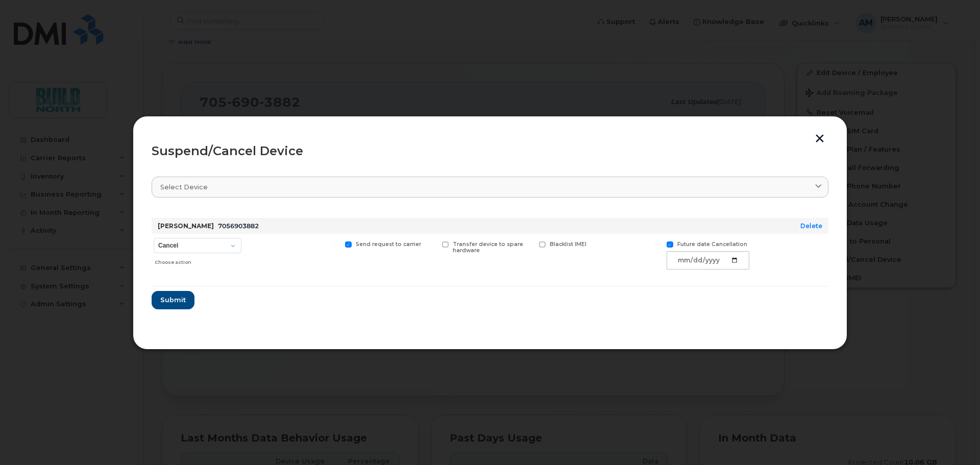  Describe the element at coordinates (173, 300) in the screenshot. I see `button: Submit` at that location.